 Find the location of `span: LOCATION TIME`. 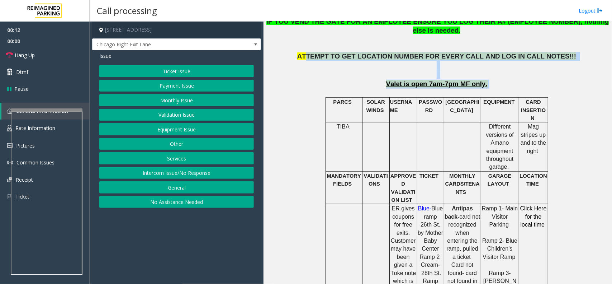

span: LOCATION TIME is located at coordinates (533, 180).